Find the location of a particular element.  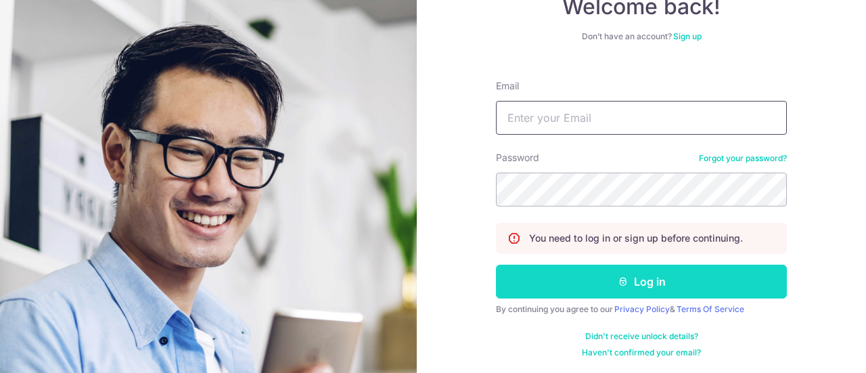

a: Haven't confirmed your email? is located at coordinates (641, 352).